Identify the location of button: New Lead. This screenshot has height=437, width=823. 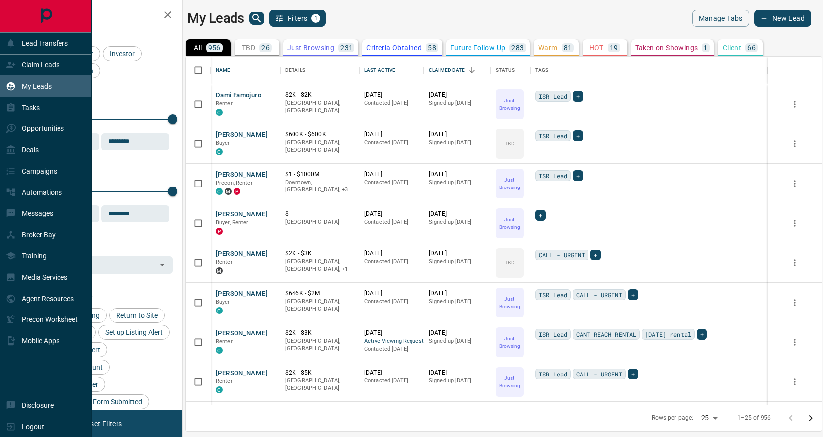
(782, 18).